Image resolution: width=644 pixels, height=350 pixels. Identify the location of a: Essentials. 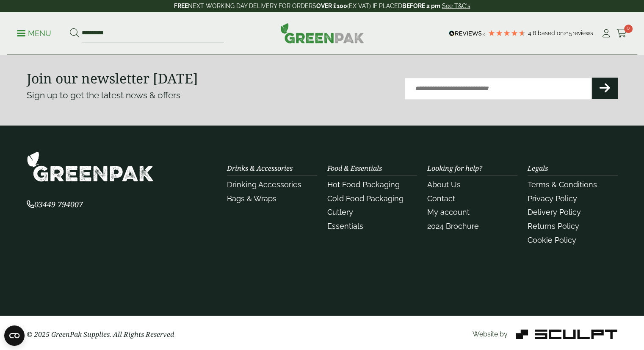
(345, 226).